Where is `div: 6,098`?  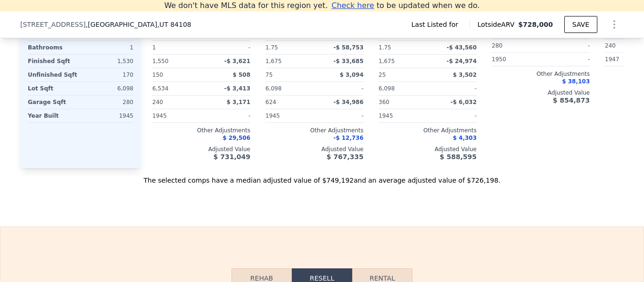 div: 6,098 is located at coordinates (108, 89).